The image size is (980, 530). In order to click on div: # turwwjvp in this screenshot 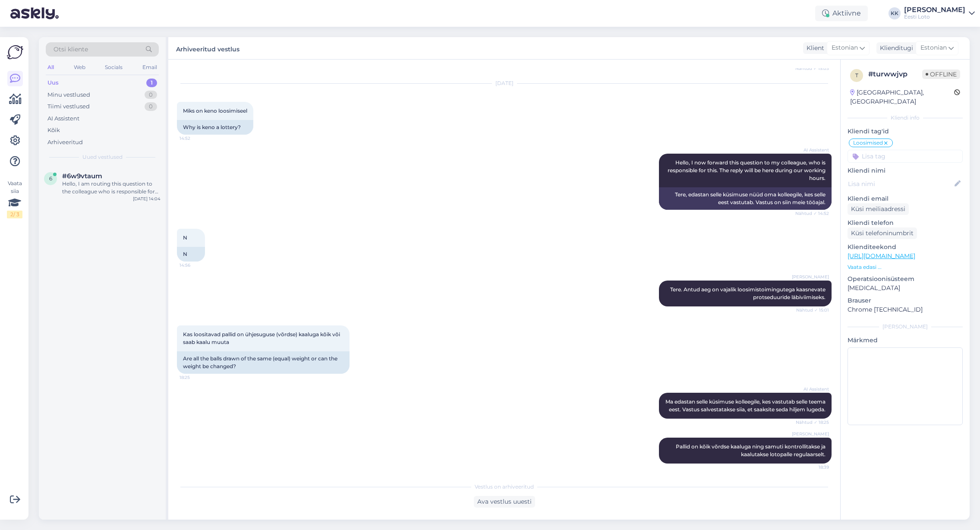, I will do `click(895, 74)`.